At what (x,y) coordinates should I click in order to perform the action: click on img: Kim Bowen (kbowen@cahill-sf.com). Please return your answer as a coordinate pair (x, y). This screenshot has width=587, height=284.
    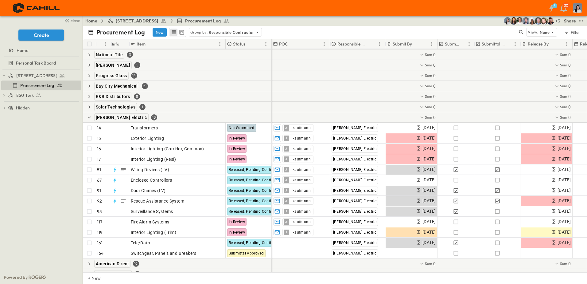
    Looking at the image, I should click on (514, 21).